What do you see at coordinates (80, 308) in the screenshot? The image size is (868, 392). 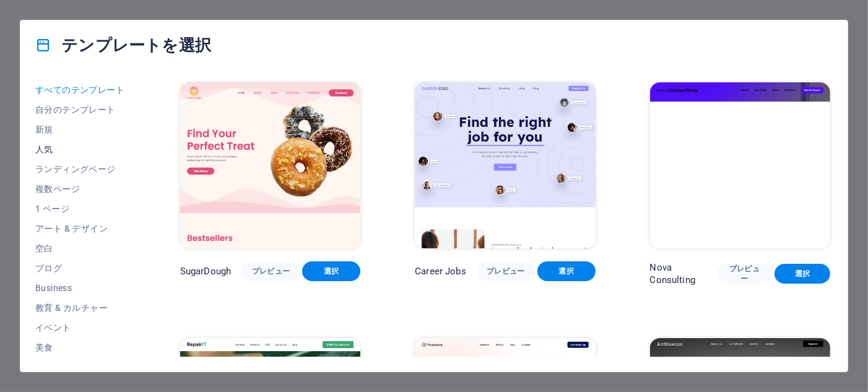 I see `button: 教育 & カルチャー` at bounding box center [80, 308].